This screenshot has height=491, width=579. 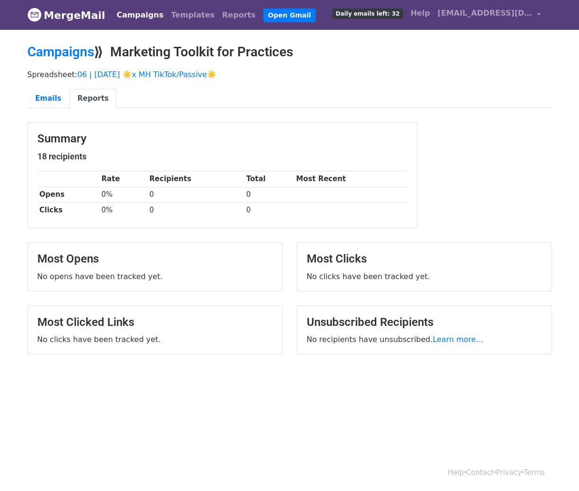 I want to click on th: Clicks, so click(x=68, y=210).